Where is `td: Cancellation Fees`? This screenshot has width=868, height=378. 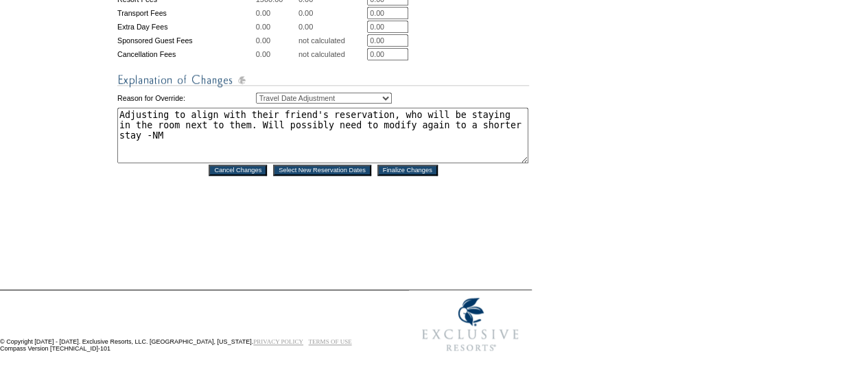 td: Cancellation Fees is located at coordinates (186, 54).